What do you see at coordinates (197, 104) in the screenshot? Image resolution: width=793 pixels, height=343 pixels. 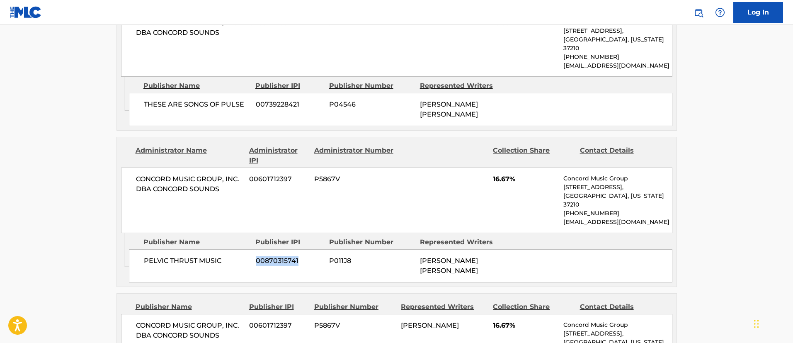 I see `span: THESE ARE SONGS OF PULSE` at bounding box center [197, 104].